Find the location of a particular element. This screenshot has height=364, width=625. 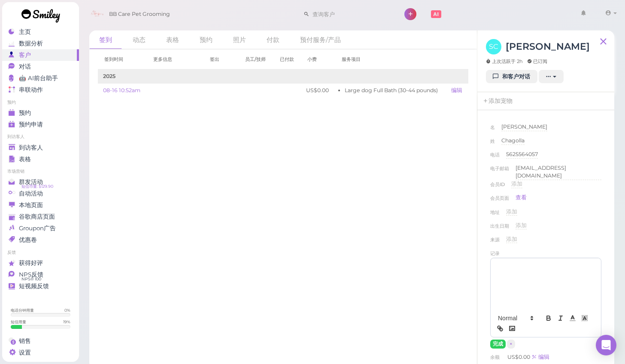

a: 自动活动 is located at coordinates (40, 194).